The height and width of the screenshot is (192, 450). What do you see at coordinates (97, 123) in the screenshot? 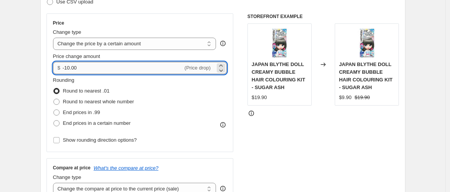
I see `span: End prices in a certain number` at bounding box center [97, 123].